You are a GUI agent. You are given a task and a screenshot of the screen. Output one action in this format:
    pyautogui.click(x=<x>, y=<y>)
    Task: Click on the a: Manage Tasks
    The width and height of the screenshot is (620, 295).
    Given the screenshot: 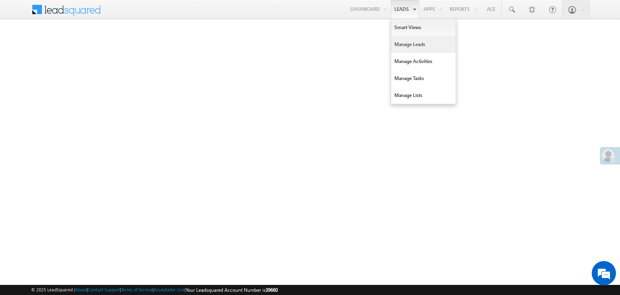 What is the action you would take?
    pyautogui.click(x=423, y=78)
    